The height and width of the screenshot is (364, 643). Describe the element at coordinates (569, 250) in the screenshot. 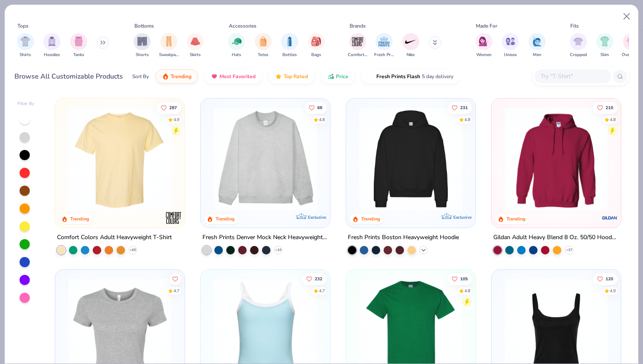

I see `span: + 37` at that location.